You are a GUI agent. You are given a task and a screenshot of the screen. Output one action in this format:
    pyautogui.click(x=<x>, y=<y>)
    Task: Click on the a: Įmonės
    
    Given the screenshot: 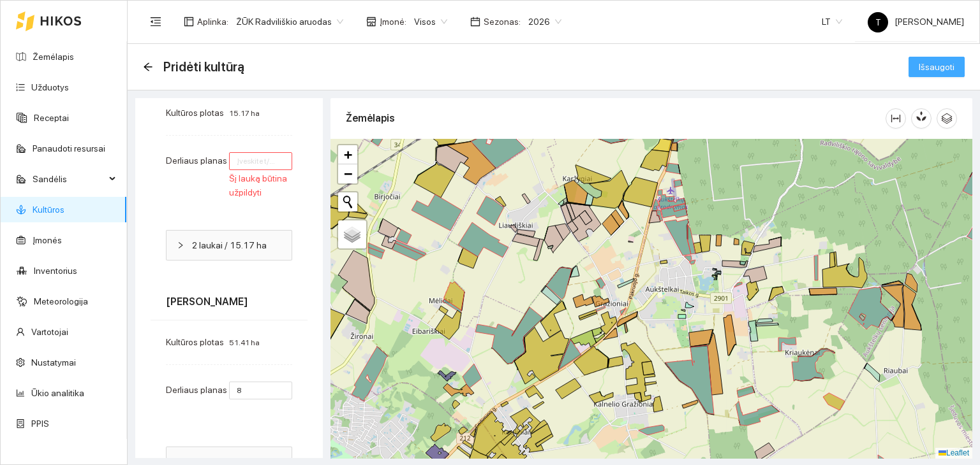 What is the action you would take?
    pyautogui.click(x=47, y=241)
    